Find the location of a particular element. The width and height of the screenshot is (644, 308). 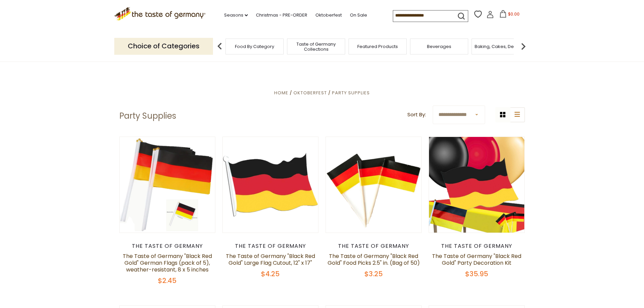

span: $4.25 is located at coordinates (270, 274).